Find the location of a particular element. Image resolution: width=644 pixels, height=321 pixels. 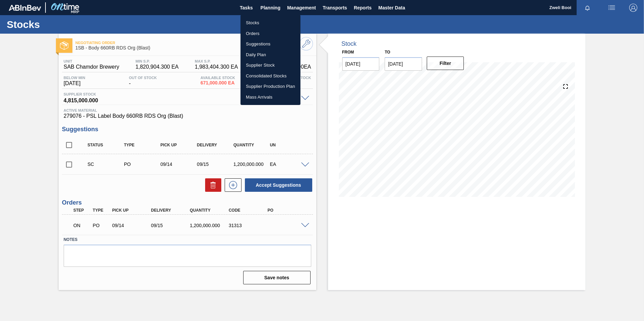

li: Suggestions is located at coordinates (270, 44).